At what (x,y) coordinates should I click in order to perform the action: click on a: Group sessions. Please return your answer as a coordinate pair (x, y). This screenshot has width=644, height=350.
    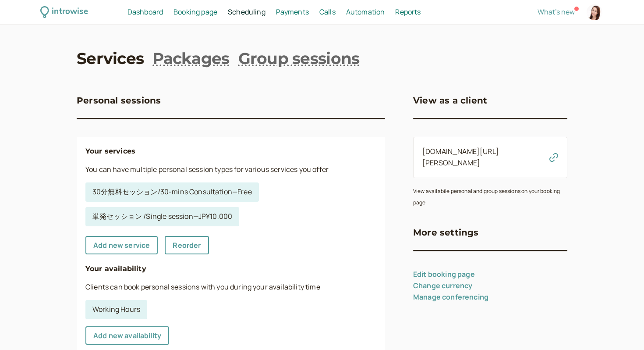
    Looking at the image, I should click on (299, 58).